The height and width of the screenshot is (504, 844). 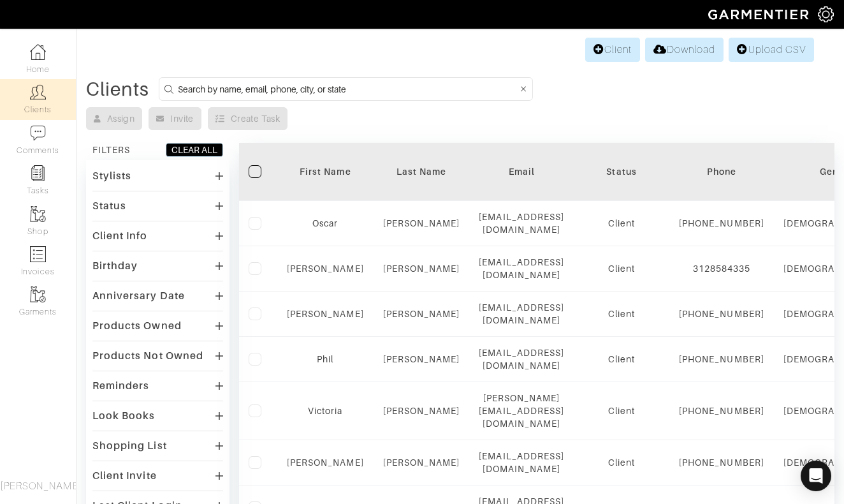 I want to click on img: comment-icon-a0a6a9ef722e966f86d9cbdc48e553b5cf19dbc54f86b18d962a5391bc8f6eb6.png, so click(x=37, y=132).